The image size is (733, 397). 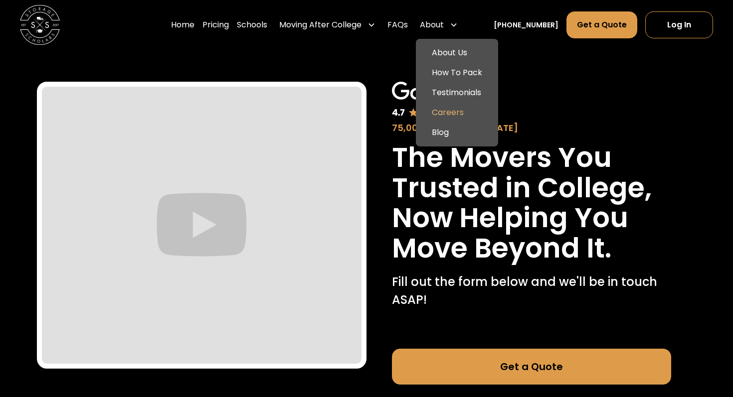 What do you see at coordinates (40, 25) in the screenshot?
I see `img: Storage Scholars main logo` at bounding box center [40, 25].